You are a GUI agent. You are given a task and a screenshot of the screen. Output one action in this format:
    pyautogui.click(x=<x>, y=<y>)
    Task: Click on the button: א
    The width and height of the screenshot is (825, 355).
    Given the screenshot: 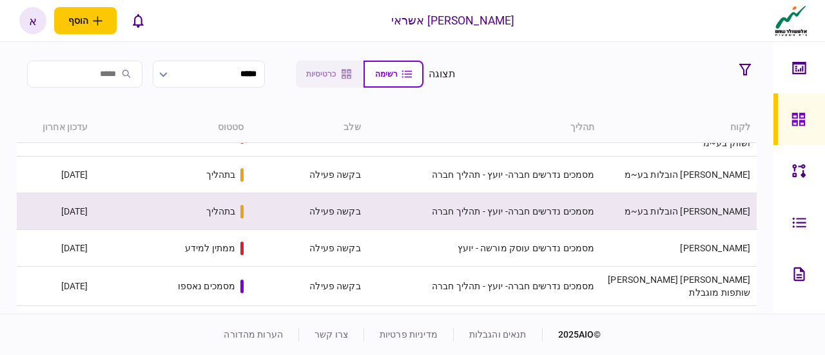 What is the action you would take?
    pyautogui.click(x=33, y=21)
    